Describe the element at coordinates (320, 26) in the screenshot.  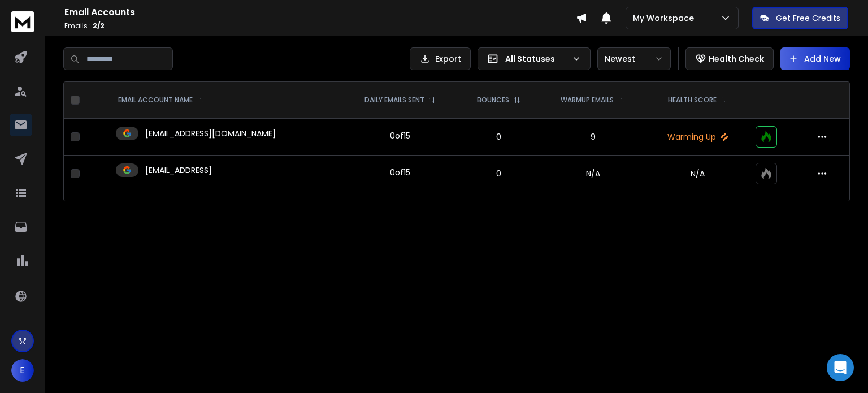
I see `p: Emails :` at that location.